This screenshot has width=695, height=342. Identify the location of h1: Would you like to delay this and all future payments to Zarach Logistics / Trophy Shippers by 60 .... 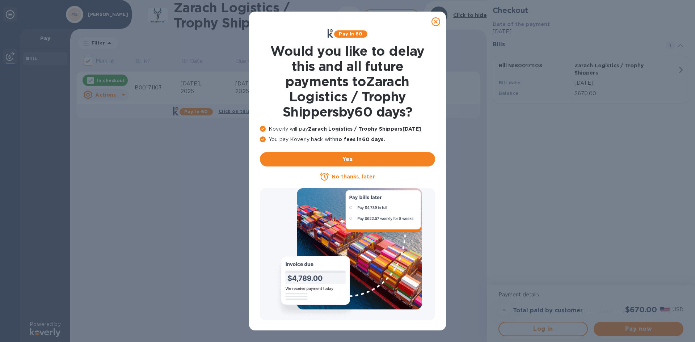
(348, 81).